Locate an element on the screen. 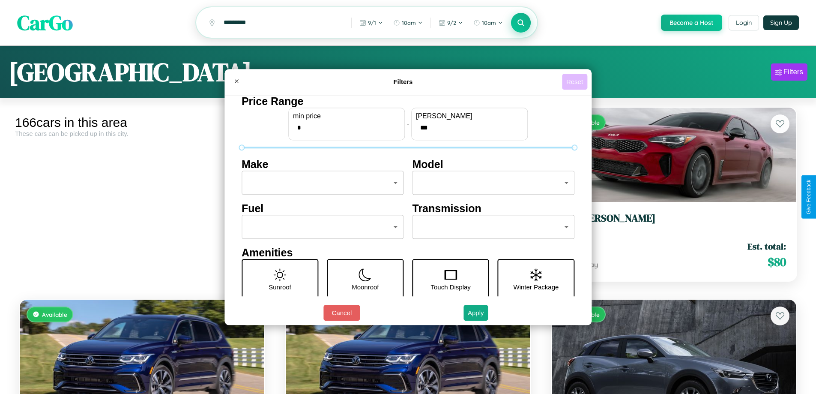  button: Apply is located at coordinates (476, 312).